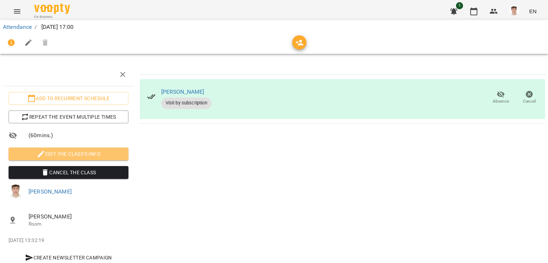 The width and height of the screenshot is (548, 263). Describe the element at coordinates (530, 101) in the screenshot. I see `span: Cancel` at that location.